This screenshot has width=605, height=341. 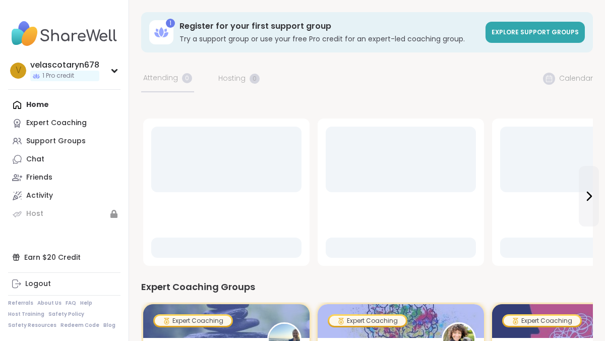 I want to click on a: Redeem Code, so click(x=80, y=325).